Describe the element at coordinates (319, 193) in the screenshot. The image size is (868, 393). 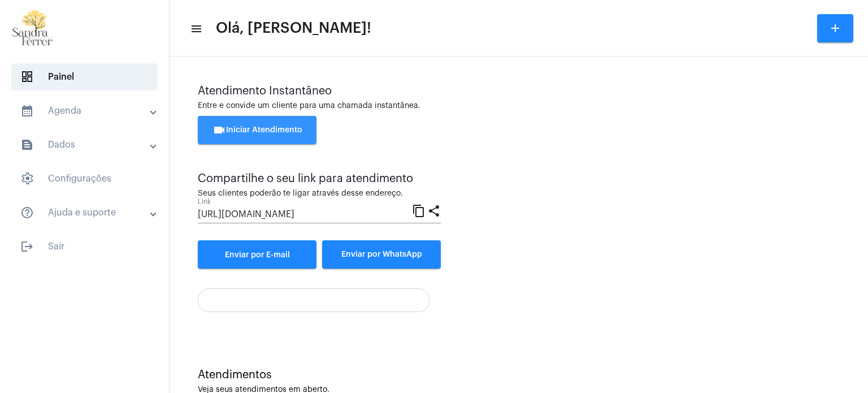
I see `div: Seus clientes poderão te ligar através desse endereço.` at that location.